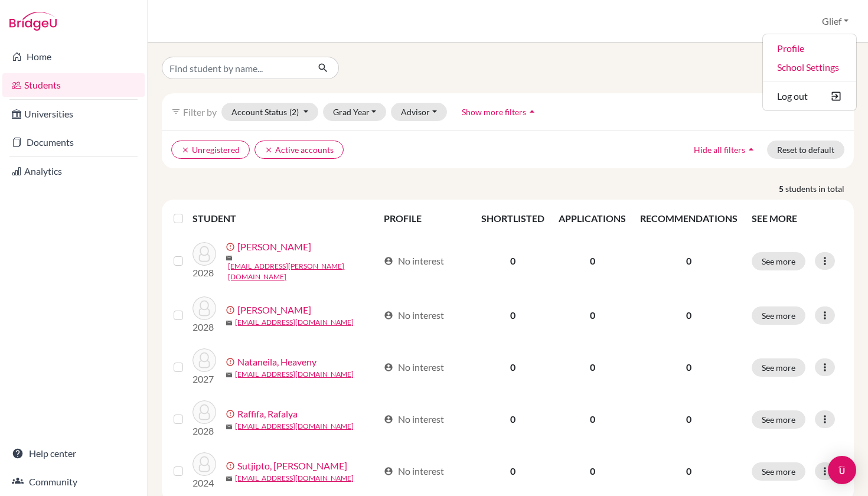  What do you see at coordinates (782, 188) in the screenshot?
I see `strong: 5` at bounding box center [782, 188].